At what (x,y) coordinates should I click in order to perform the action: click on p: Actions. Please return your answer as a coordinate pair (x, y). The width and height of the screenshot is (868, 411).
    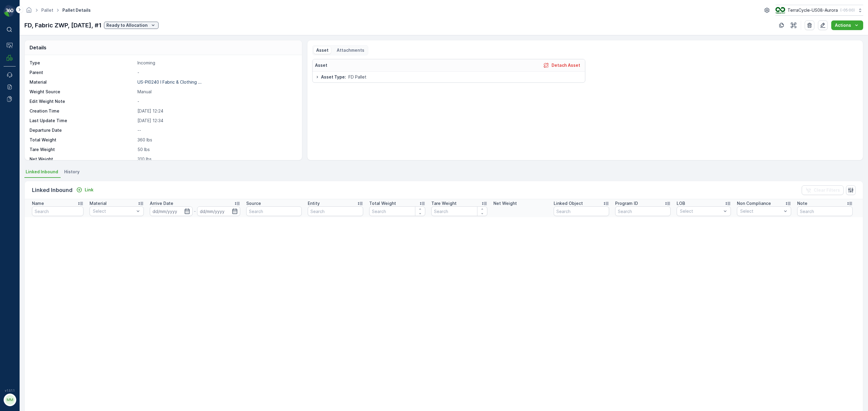
    Looking at the image, I should click on (843, 25).